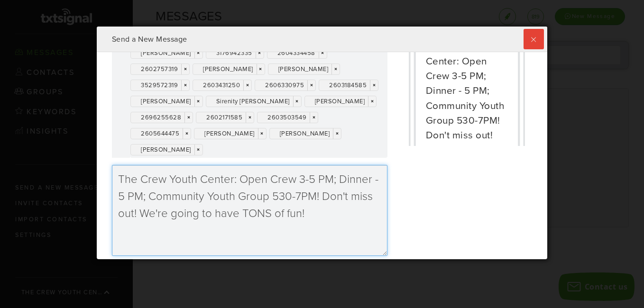 Image resolution: width=644 pixels, height=308 pixels. Describe the element at coordinates (160, 85) in the screenshot. I see `div: 3529572319` at that location.